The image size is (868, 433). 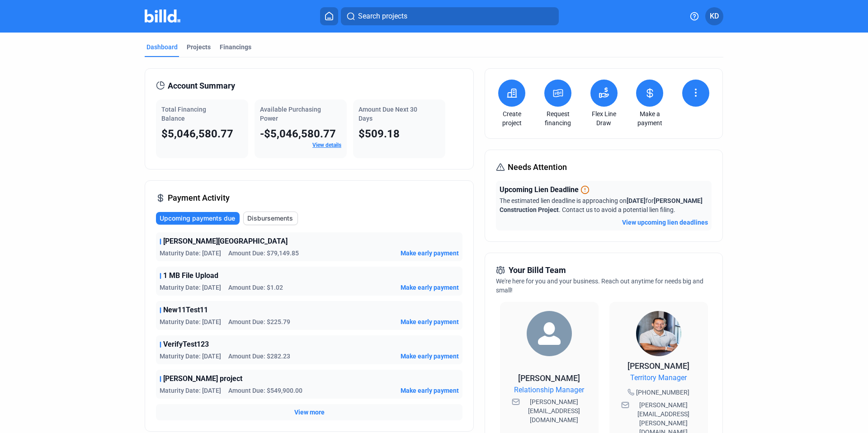 What do you see at coordinates (558, 118) in the screenshot?
I see `a: Request financing` at bounding box center [558, 118].